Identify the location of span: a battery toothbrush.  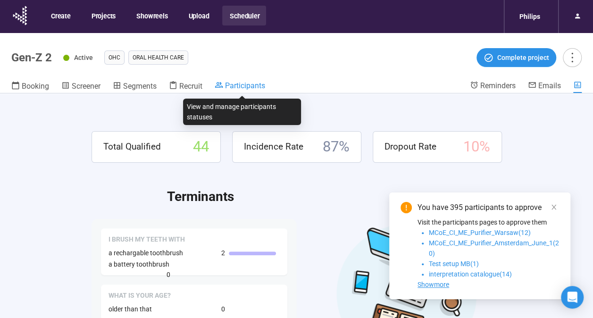
(139, 264).